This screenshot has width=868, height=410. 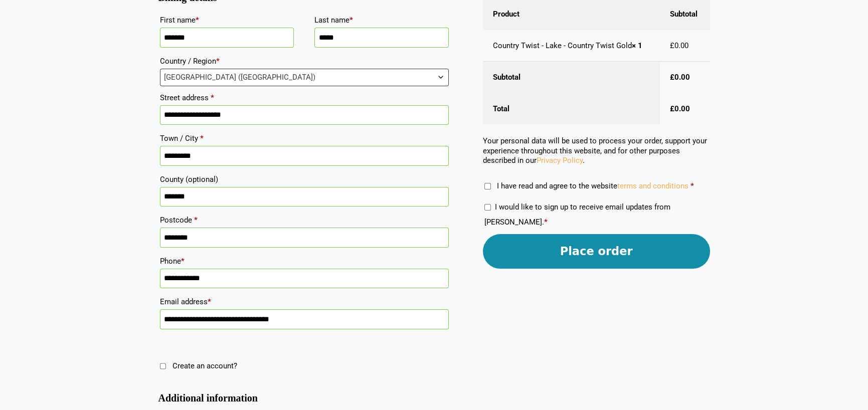 I want to click on span: United Kingdom (UK), so click(x=304, y=77).